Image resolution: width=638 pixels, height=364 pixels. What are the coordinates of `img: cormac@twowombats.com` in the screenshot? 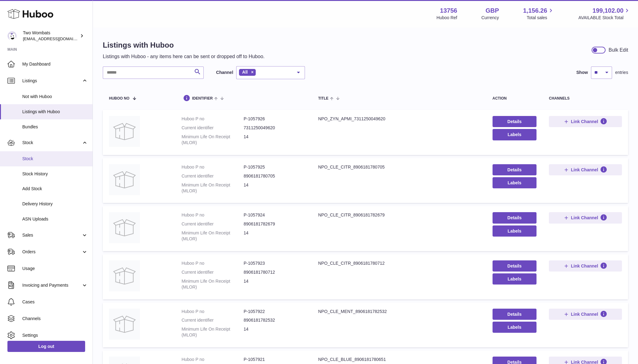 It's located at (12, 36).